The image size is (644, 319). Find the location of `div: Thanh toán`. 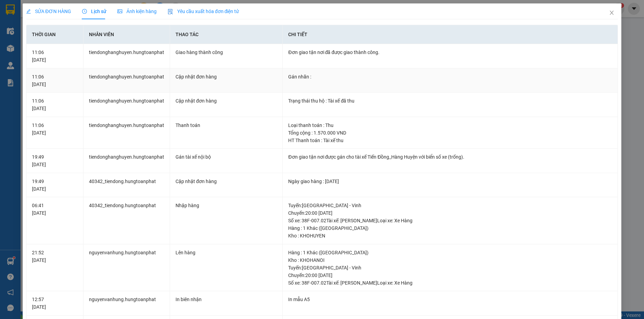

div: Thanh toán is located at coordinates (226, 125).